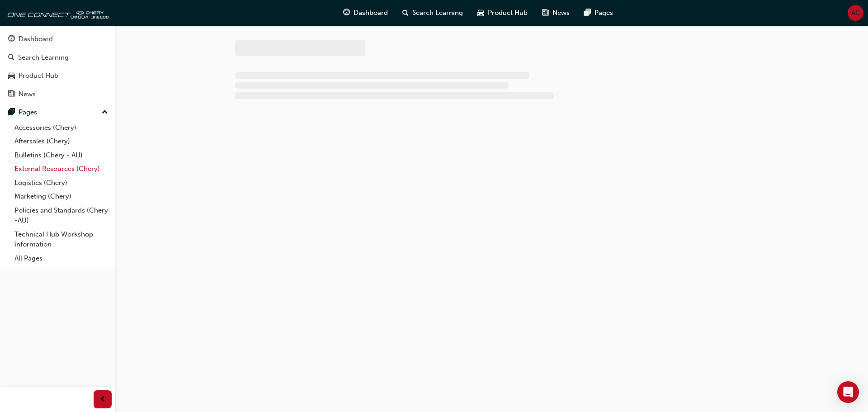 This screenshot has width=868, height=412. Describe the element at coordinates (561, 13) in the screenshot. I see `span: News` at that location.